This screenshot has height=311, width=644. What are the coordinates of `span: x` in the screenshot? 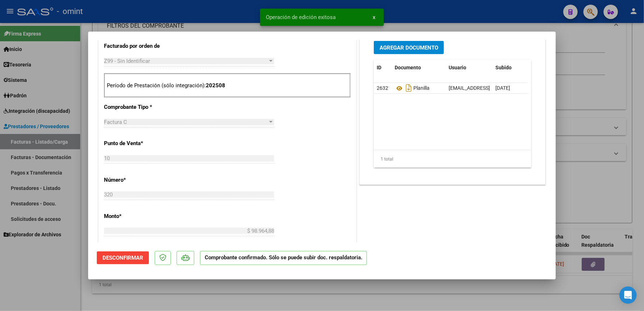 It's located at (374, 17).